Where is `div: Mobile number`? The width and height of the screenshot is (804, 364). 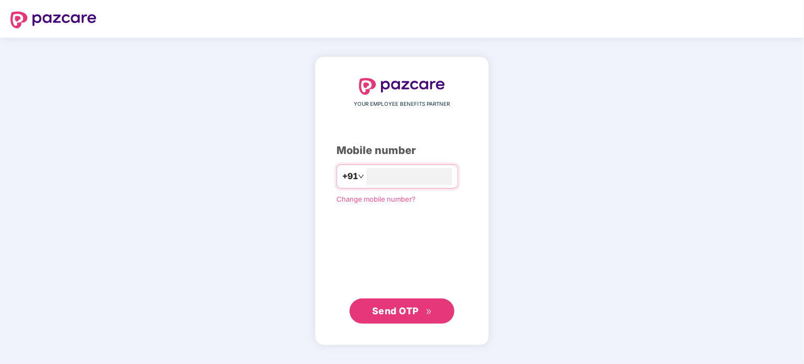 div: Mobile number is located at coordinates (402, 150).